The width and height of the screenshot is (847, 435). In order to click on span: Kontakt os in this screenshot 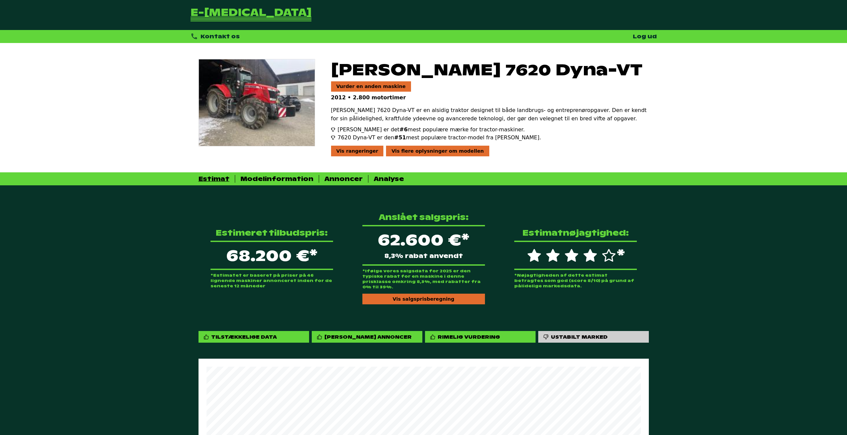, I will do `click(220, 36)`.